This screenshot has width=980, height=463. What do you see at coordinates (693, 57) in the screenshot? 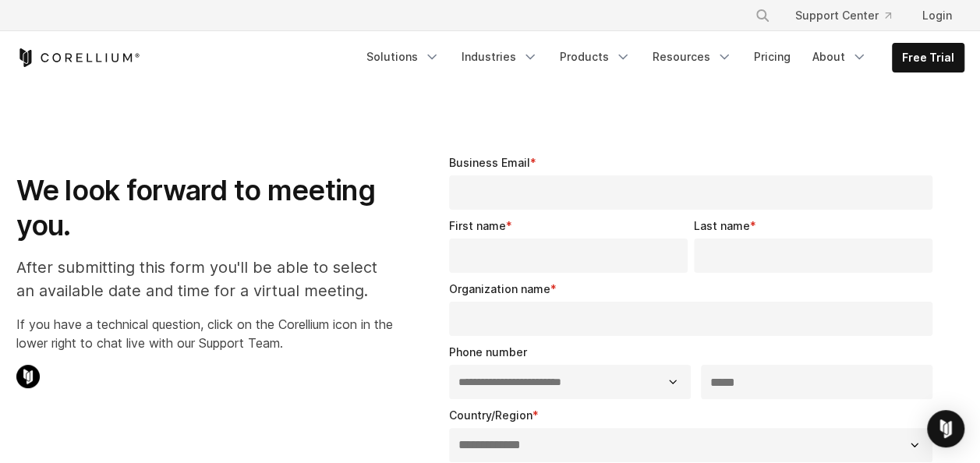
I see `a: Resources` at bounding box center [693, 57].